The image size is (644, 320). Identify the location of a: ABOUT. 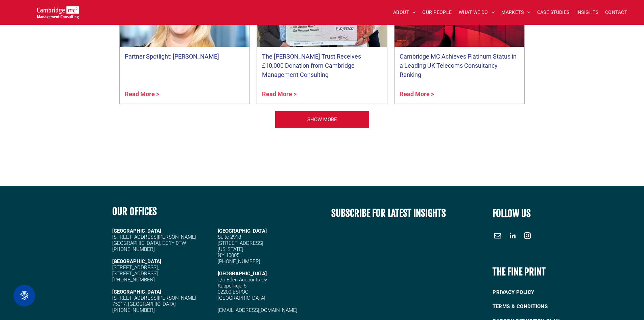
(404, 12).